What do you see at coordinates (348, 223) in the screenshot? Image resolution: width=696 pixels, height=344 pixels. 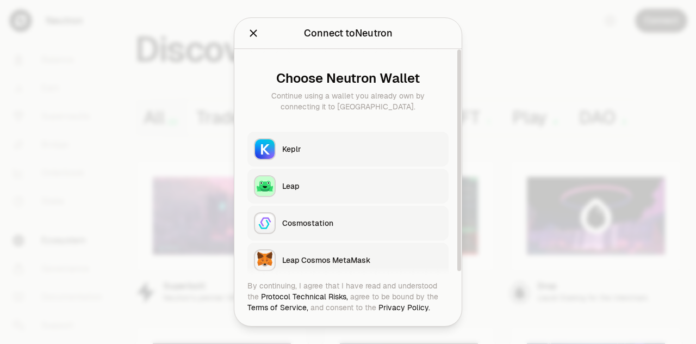 I see `button: CosmostationCosmostation` at bounding box center [348, 223].